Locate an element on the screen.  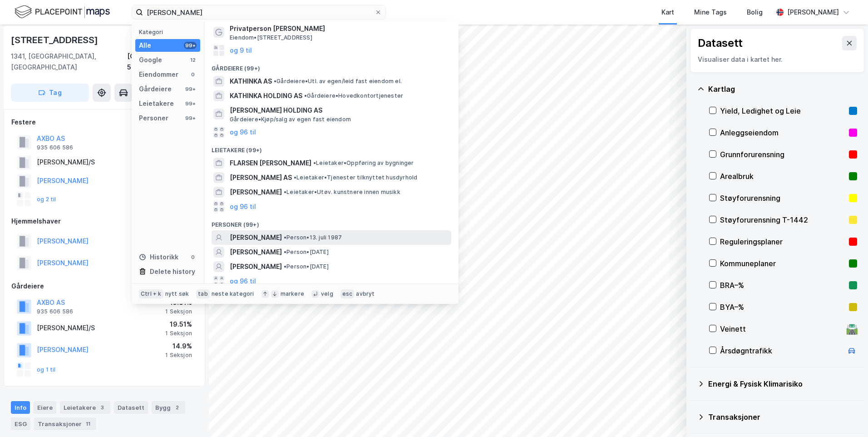
div: Kartlag is located at coordinates (783, 89).